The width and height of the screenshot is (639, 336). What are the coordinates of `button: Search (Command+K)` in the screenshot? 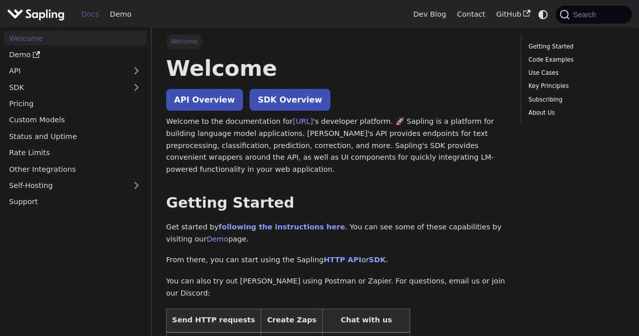 It's located at (594, 15).